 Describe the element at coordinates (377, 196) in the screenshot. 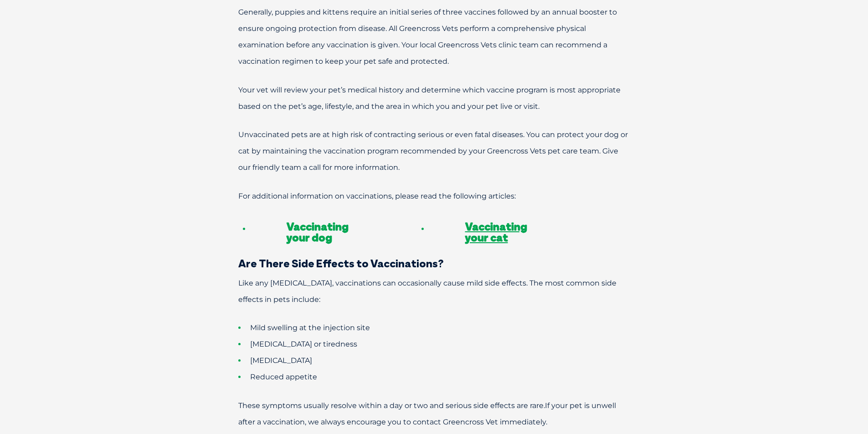

I see `span: For additional information on vaccinations, please read the following articles:` at that location.